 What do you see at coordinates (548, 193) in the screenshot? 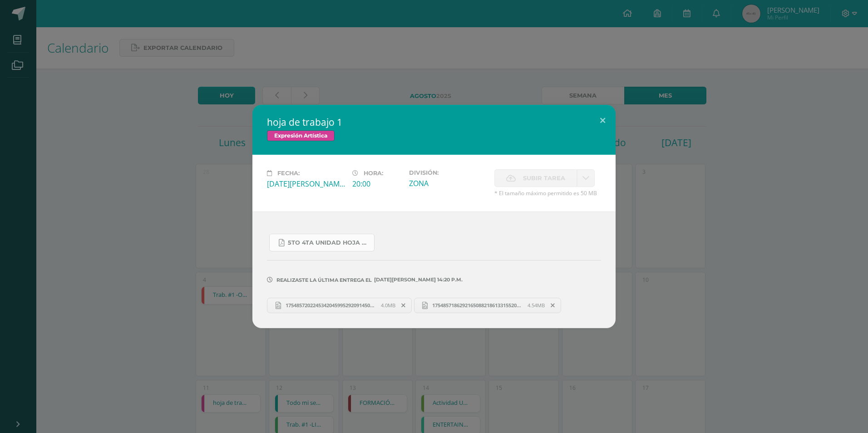
I see `span: * El tamaño máximo permitido es 50 MB` at bounding box center [548, 193].